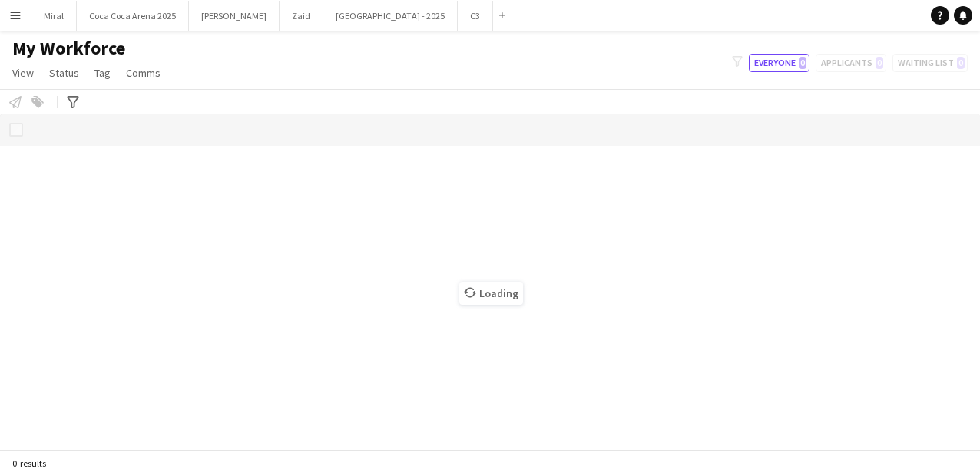  Describe the element at coordinates (54, 15) in the screenshot. I see `button: Miral` at that location.